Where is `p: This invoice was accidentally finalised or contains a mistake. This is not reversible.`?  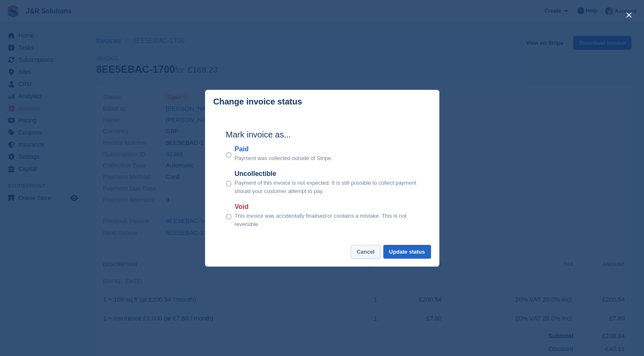 p: This invoice was accidentally finalised or contains a mistake. This is not reversible. is located at coordinates (326, 220).